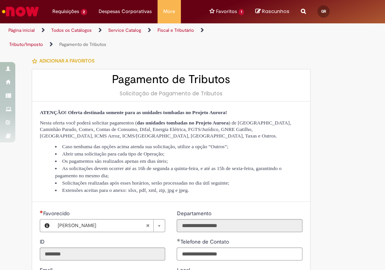 The image size is (385, 270). I want to click on span: 2, so click(84, 12).